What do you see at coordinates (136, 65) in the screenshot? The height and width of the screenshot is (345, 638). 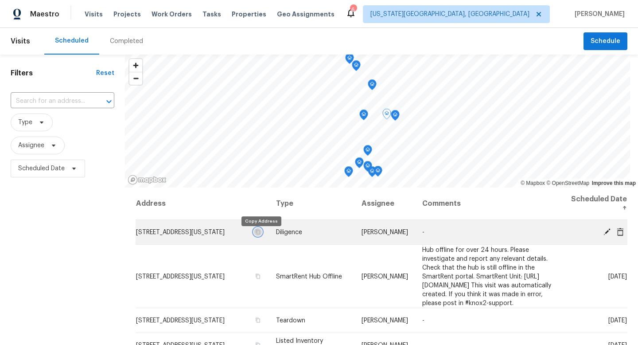 I see `button: Zoom in` at bounding box center [136, 65].